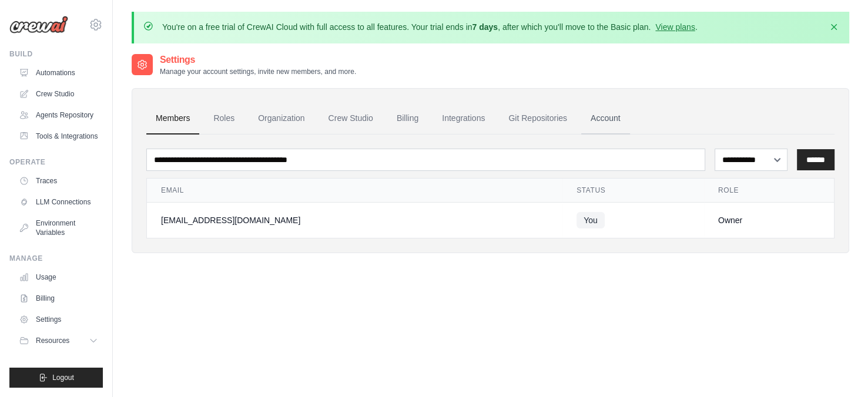  What do you see at coordinates (63, 378) in the screenshot?
I see `span: Logout` at bounding box center [63, 378].